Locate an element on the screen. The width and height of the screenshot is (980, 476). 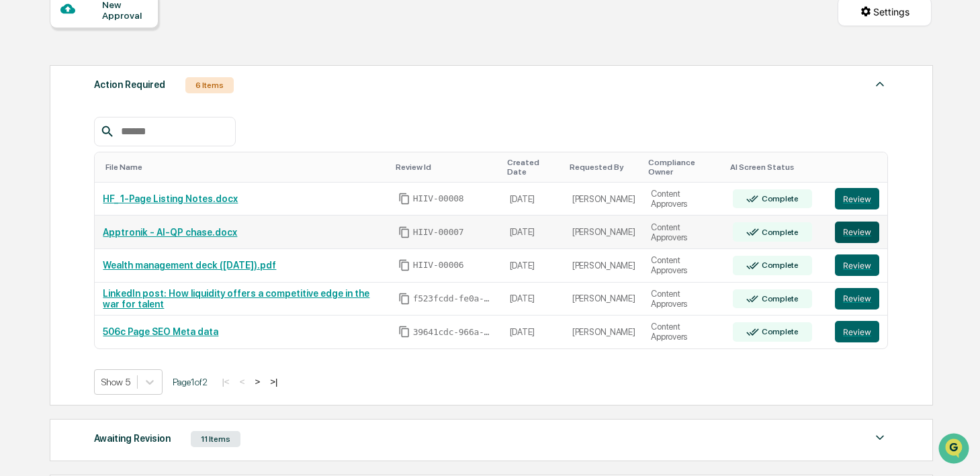
div: We're available if you need us! is located at coordinates (108, 122).